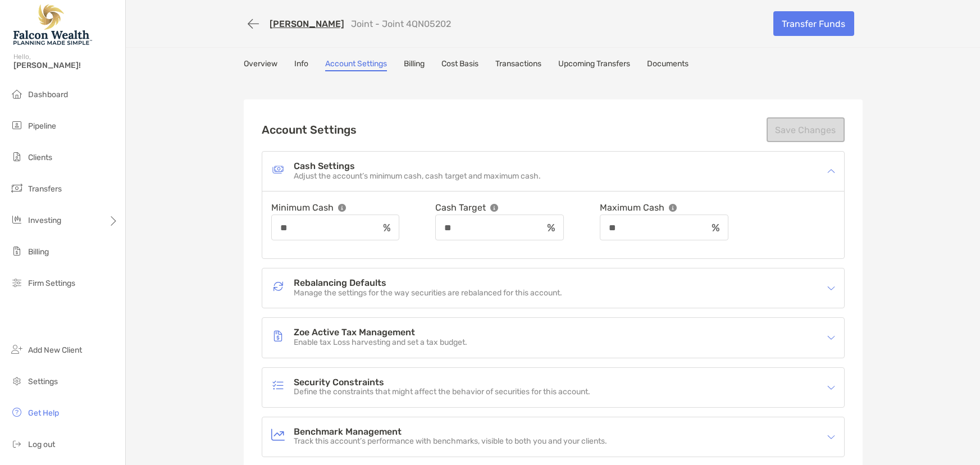  I want to click on img: Rebalancing Defaults, so click(278, 286).